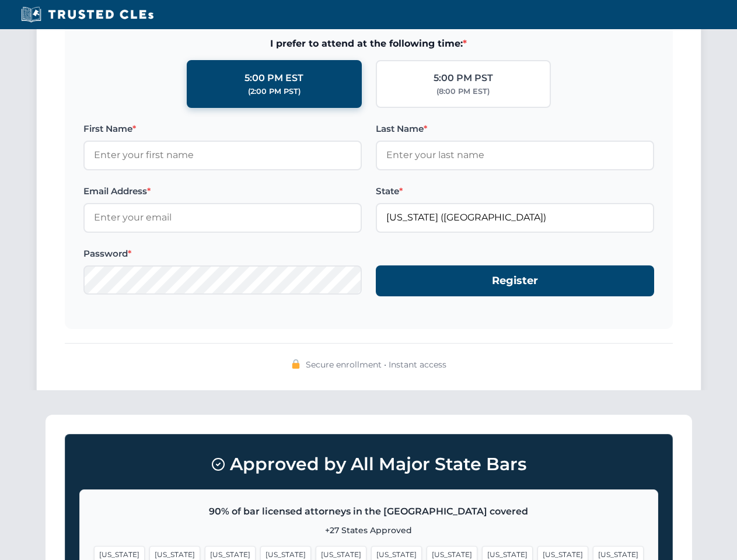 The height and width of the screenshot is (560, 737). I want to click on div: 5:00 PM EST, so click(274, 78).